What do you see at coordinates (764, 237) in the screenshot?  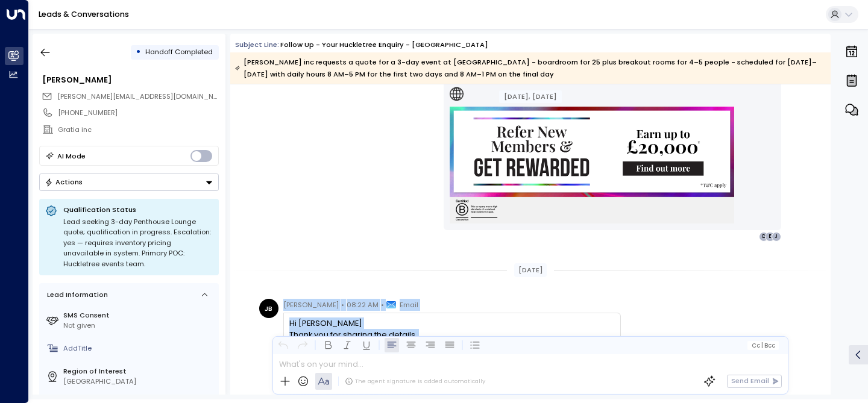 I see `div: D` at bounding box center [764, 237].